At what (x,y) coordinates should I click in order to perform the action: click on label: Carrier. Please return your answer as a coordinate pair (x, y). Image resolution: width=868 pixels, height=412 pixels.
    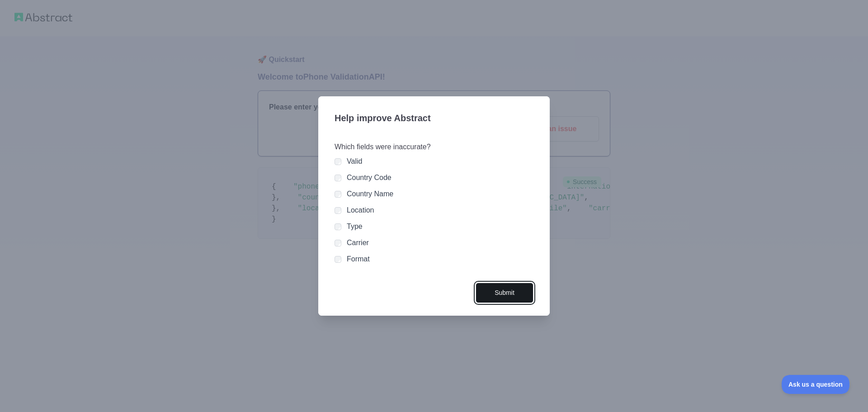
    Looking at the image, I should click on (357, 243).